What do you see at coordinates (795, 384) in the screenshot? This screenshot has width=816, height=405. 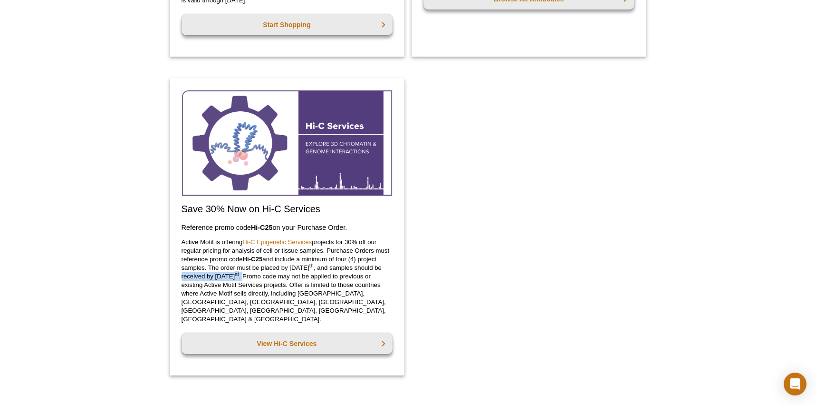 I see `div: Open Intercom Messenger` at bounding box center [795, 384].